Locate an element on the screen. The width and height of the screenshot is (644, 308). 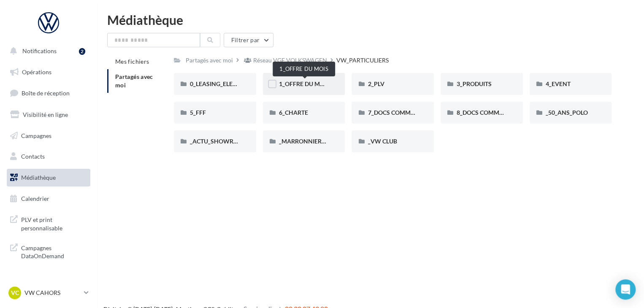
span: VC is located at coordinates (15, 293).